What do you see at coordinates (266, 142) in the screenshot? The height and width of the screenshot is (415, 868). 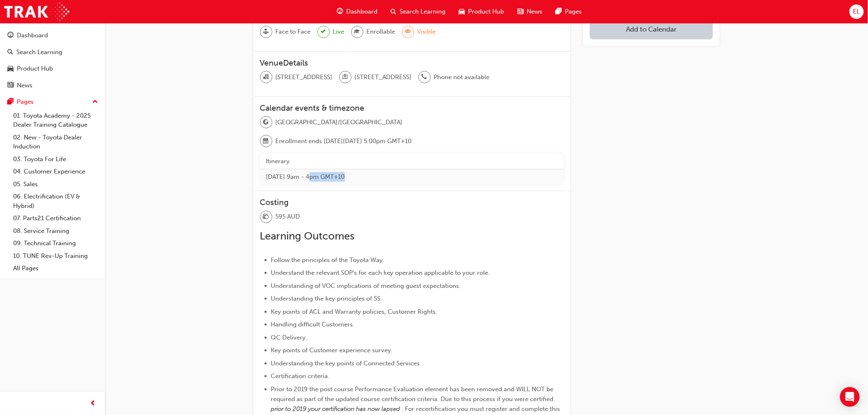 I see `span: calendar-icon` at bounding box center [266, 142].